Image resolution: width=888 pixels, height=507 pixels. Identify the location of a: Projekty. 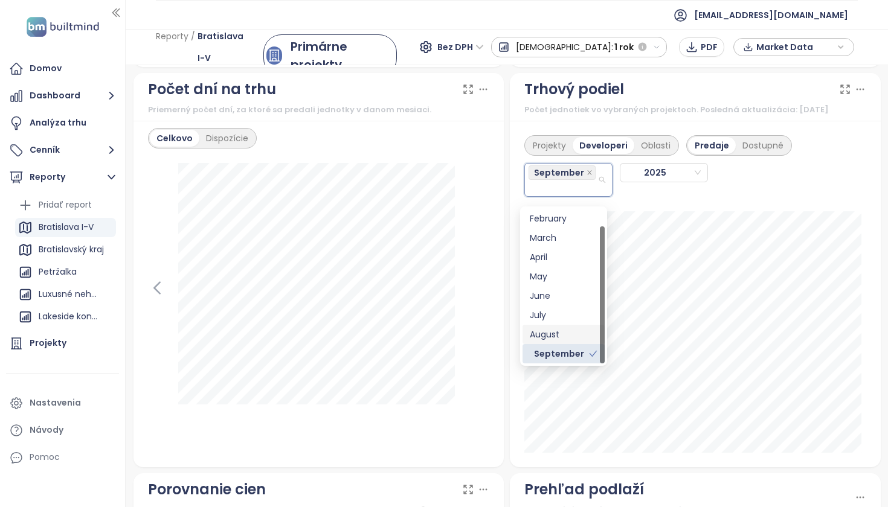
(62, 344).